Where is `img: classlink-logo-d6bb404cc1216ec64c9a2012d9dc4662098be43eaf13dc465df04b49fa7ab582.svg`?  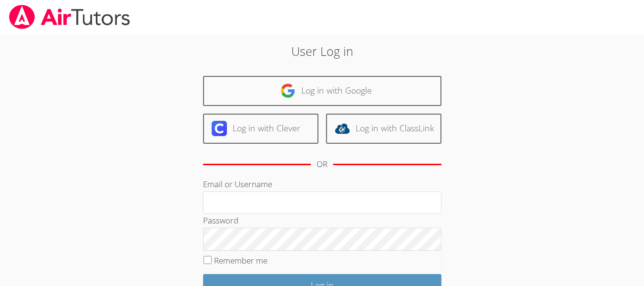
img: classlink-logo-d6bb404cc1216ec64c9a2012d9dc4662098be43eaf13dc465df04b49fa7ab582.svg is located at coordinates (343, 128).